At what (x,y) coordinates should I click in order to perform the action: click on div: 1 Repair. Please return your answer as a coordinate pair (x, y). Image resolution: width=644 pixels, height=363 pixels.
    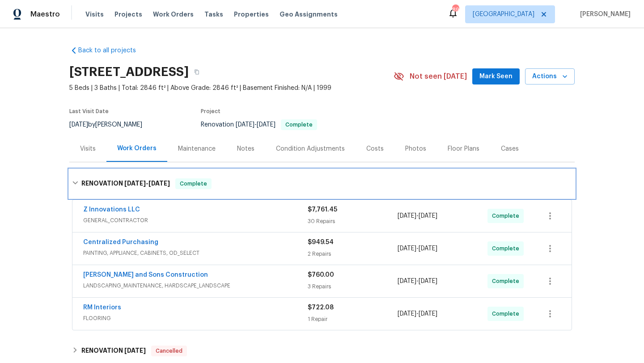
    Looking at the image, I should click on (353, 320).